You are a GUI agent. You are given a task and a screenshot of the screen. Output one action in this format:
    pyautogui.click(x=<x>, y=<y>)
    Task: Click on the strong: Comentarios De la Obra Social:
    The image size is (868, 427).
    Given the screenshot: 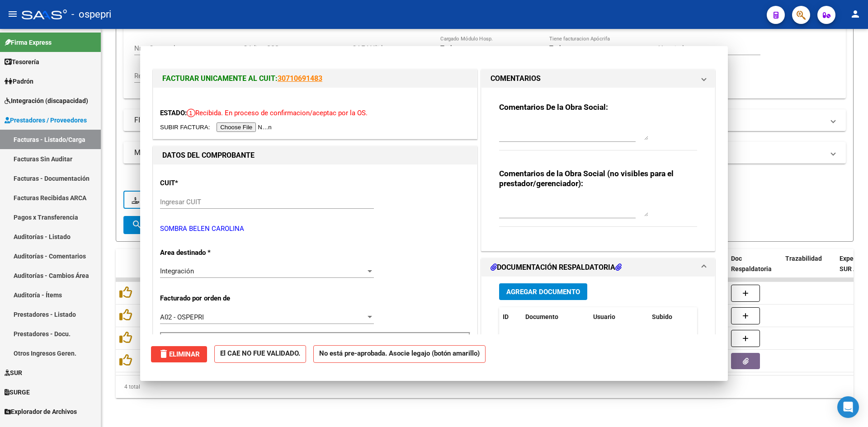 What is the action you would take?
    pyautogui.click(x=554, y=107)
    